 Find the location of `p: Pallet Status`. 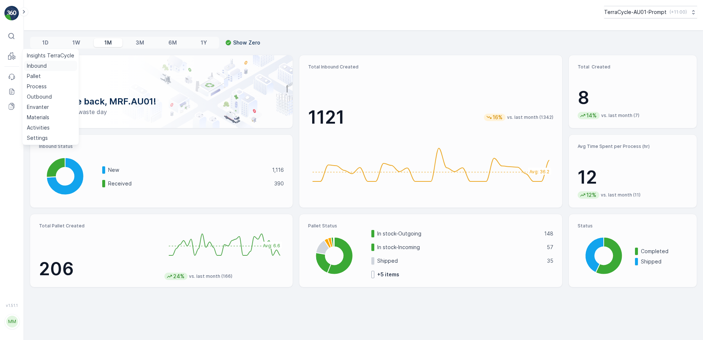

p: Pallet Status is located at coordinates (431, 226).